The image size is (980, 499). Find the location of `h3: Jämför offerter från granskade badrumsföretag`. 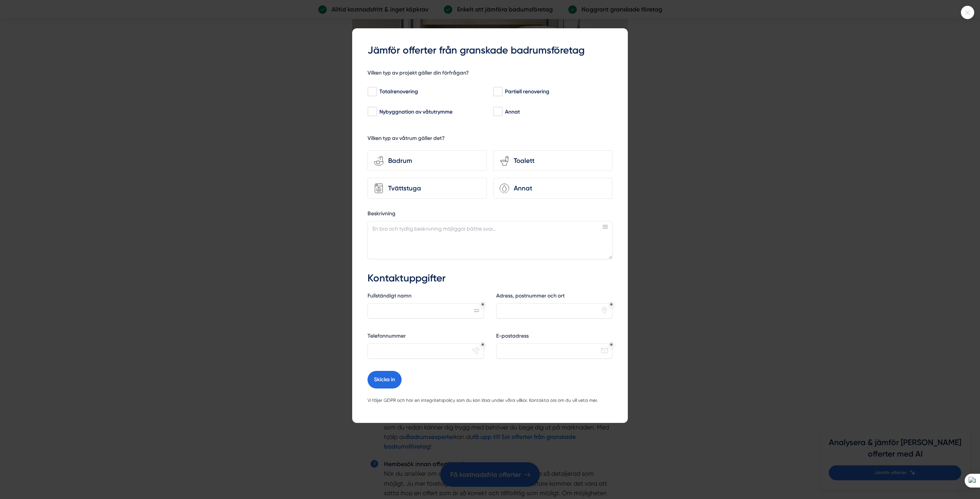

h3: Jämför offerter från granskade badrumsföretag is located at coordinates (490, 51).